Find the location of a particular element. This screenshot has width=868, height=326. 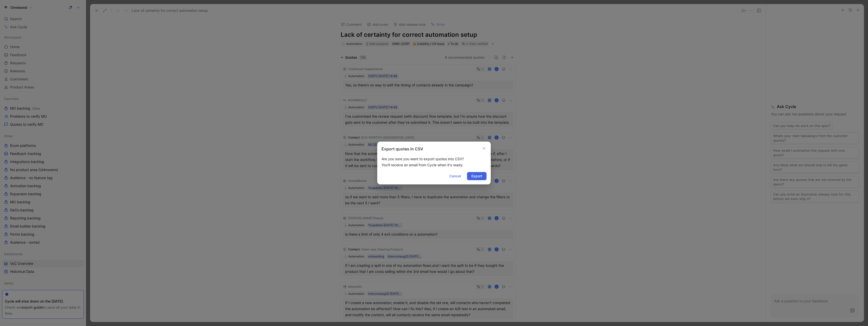

h2: Export quotes in CSV is located at coordinates (402, 149).